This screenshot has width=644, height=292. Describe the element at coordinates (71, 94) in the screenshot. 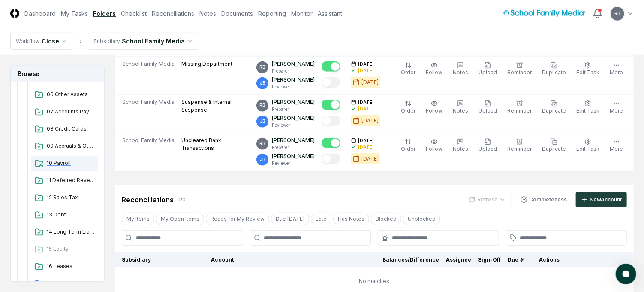

I see `span: 06 Other Assets` at that location.